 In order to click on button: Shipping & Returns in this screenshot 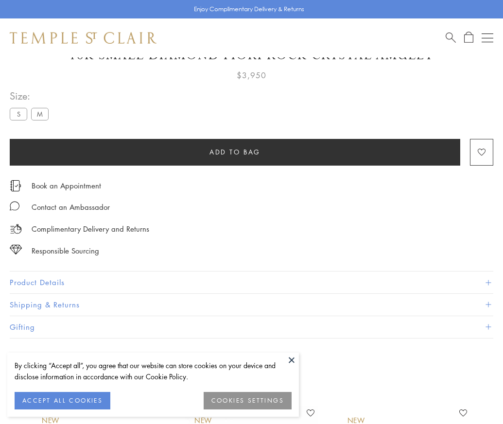, I will do `click(251, 305)`.